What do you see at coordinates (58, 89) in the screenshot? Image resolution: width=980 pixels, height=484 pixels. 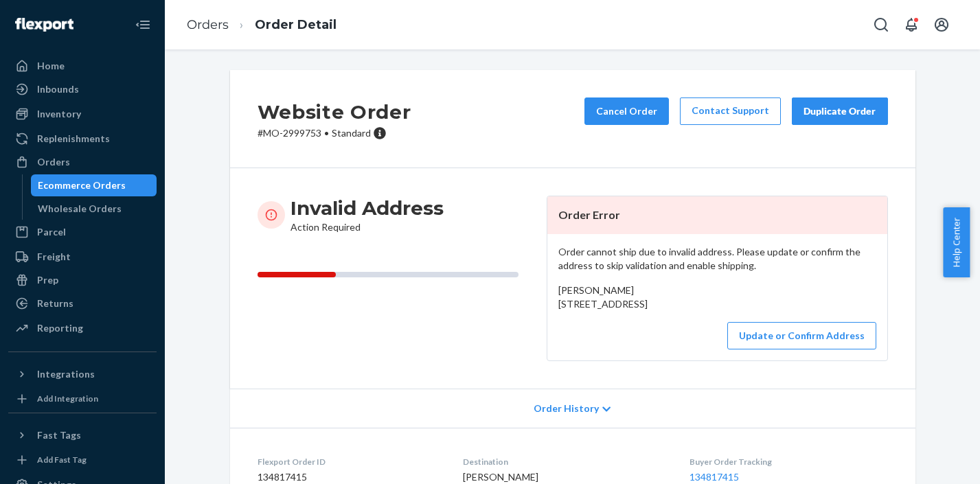 I see `div: Inbounds` at bounding box center [58, 89].